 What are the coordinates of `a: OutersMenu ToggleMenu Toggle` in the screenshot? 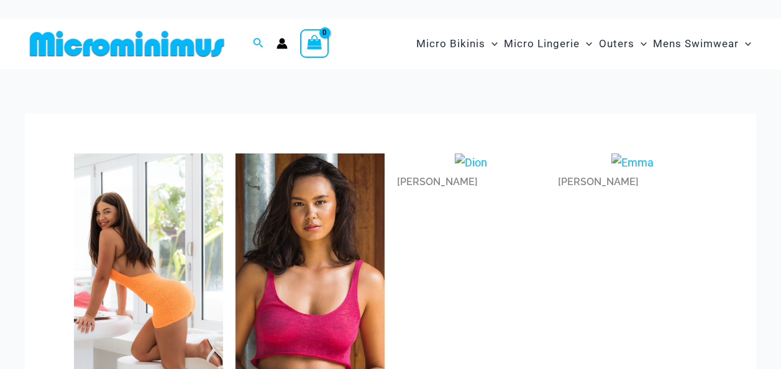 It's located at (622, 43).